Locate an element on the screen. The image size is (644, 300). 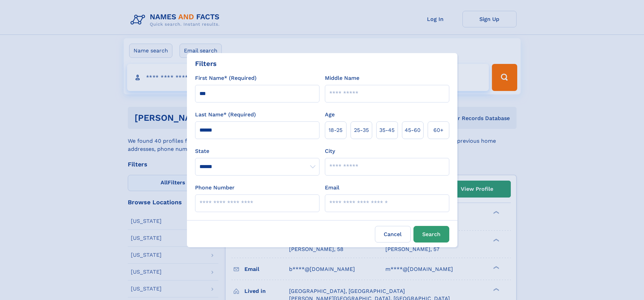
label: Email is located at coordinates (333, 187).